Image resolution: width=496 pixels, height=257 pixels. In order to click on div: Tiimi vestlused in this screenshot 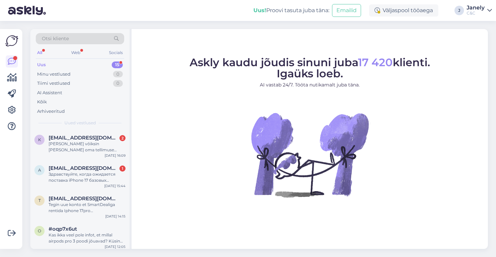, I will do `click(54, 83)`.